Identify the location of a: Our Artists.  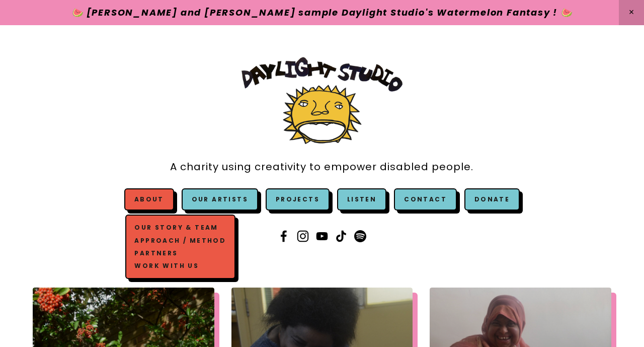
(220, 199).